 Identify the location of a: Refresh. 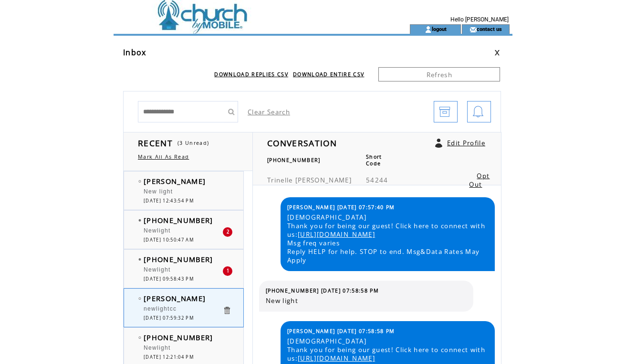
(439, 74).